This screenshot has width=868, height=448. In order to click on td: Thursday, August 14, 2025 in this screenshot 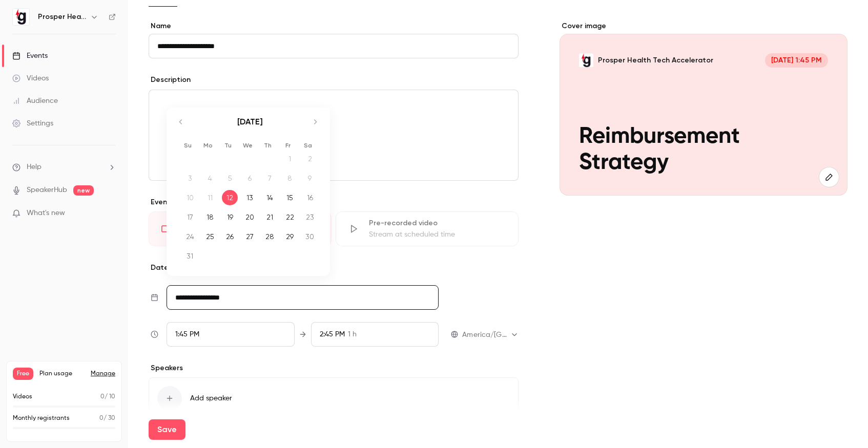, I will do `click(270, 198)`.